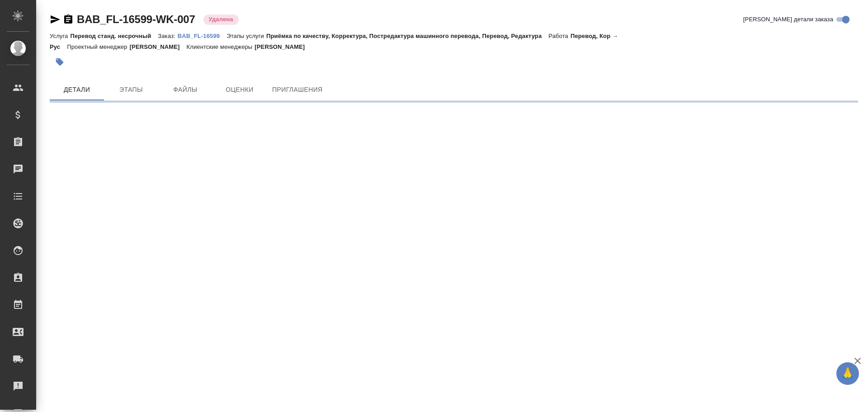 The height and width of the screenshot is (412, 868). What do you see at coordinates (136, 19) in the screenshot?
I see `a: BAB_FL-16599-WK-007` at bounding box center [136, 19].